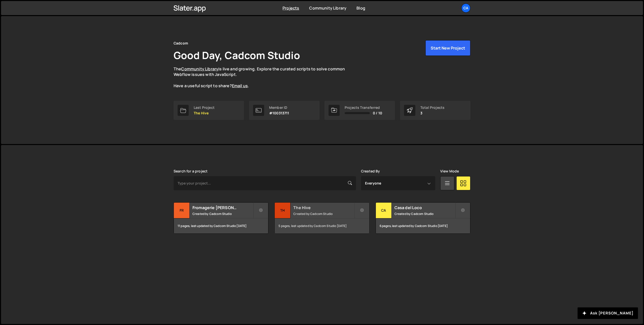 This screenshot has height=325, width=644. What do you see at coordinates (279, 113) in the screenshot?
I see `p: #100313711` at bounding box center [279, 113].